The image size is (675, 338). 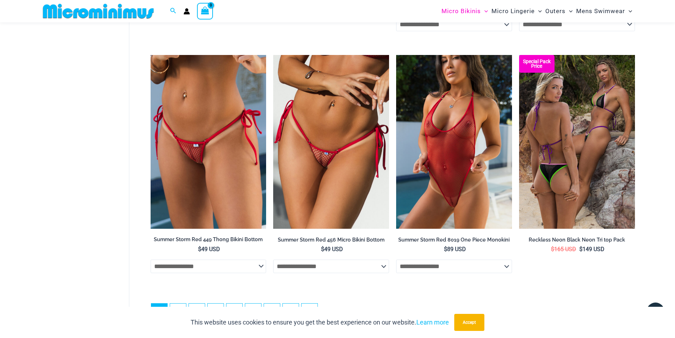 What do you see at coordinates (604, 11) in the screenshot?
I see `a: Mens SwimwearMenu ToggleMenu Toggle` at bounding box center [604, 11].